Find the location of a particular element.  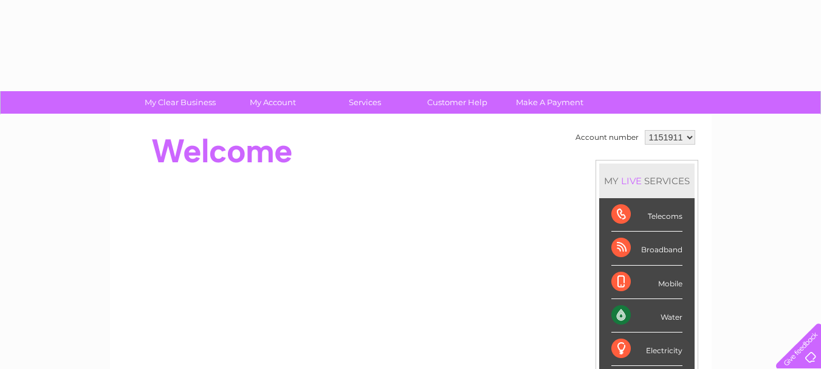

a: Customer Help is located at coordinates (457, 102).